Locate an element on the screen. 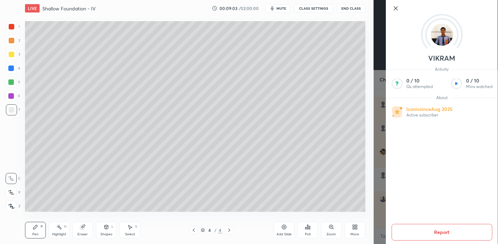  button: mute is located at coordinates (278, 8).